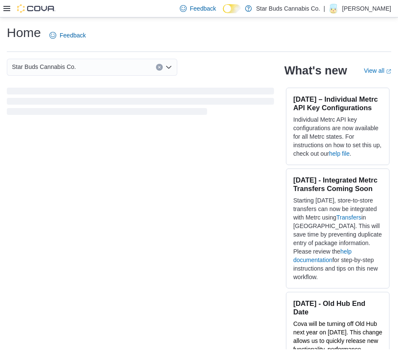 The height and width of the screenshot is (351, 398). Describe the element at coordinates (169, 67) in the screenshot. I see `button: Open list of options` at that location.